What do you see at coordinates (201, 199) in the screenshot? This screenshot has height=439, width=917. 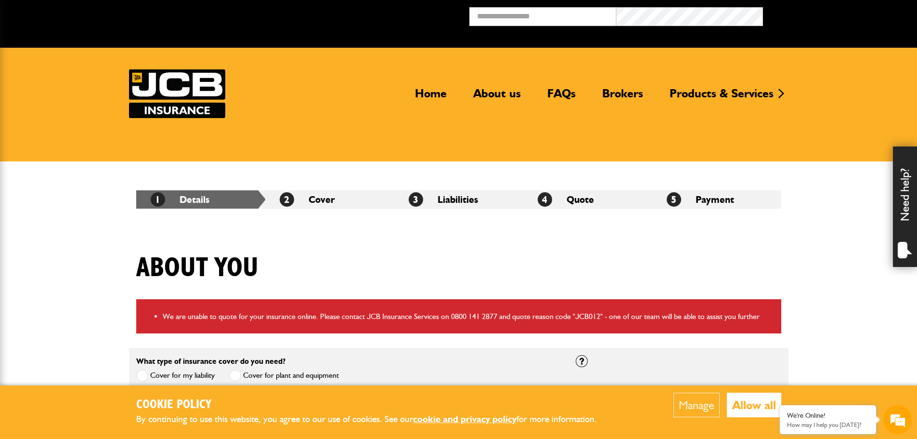 I see `li: Details` at bounding box center [201, 199].